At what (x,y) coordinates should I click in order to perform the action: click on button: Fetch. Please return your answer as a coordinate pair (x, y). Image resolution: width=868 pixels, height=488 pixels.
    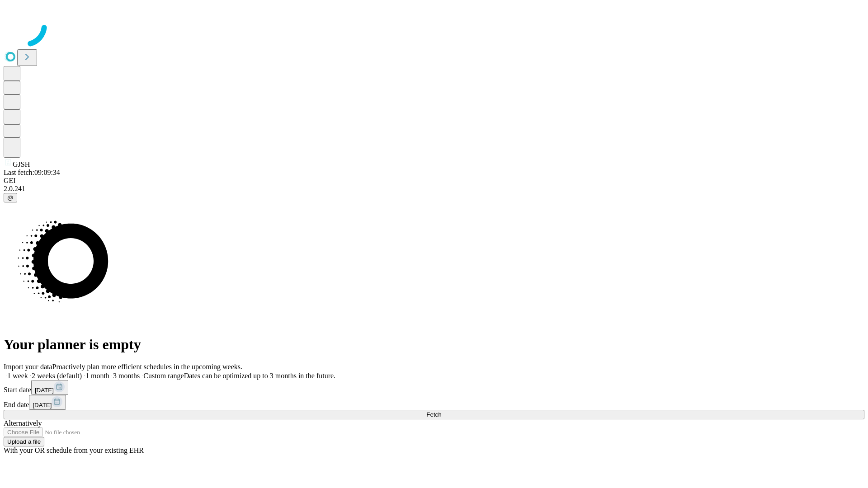
    Looking at the image, I should click on (434, 414).